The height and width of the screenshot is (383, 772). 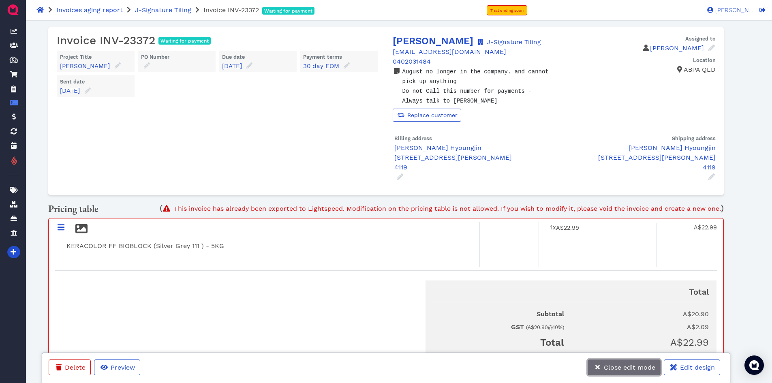 I want to click on span: Assigned to, so click(x=700, y=39).